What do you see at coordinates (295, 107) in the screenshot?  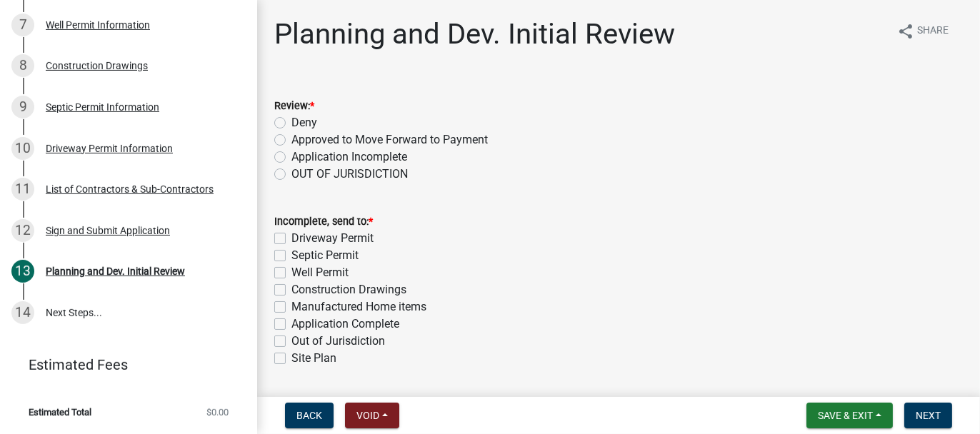 I see `label: Review:` at bounding box center [295, 107].